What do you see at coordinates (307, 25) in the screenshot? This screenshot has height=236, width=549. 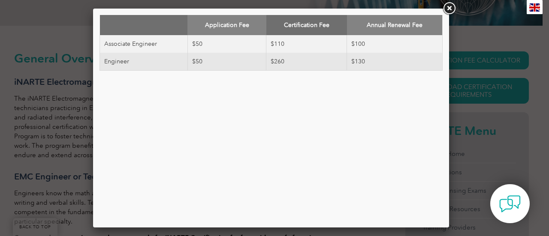 I see `th: Certification Fee` at bounding box center [307, 25].